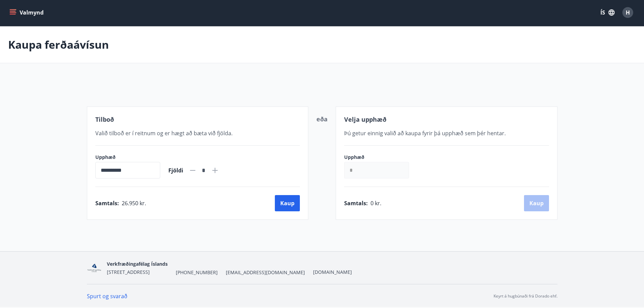  I want to click on span: Valið tilboð er í reitnum og er hægt að bæta við fjölda., so click(164, 133).